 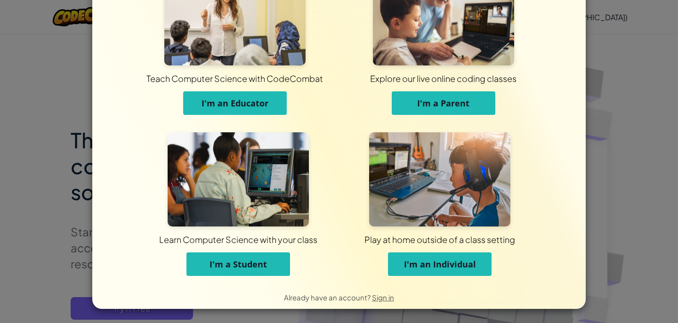 What do you see at coordinates (440, 179) in the screenshot?
I see `img: For Individuals` at bounding box center [440, 179].